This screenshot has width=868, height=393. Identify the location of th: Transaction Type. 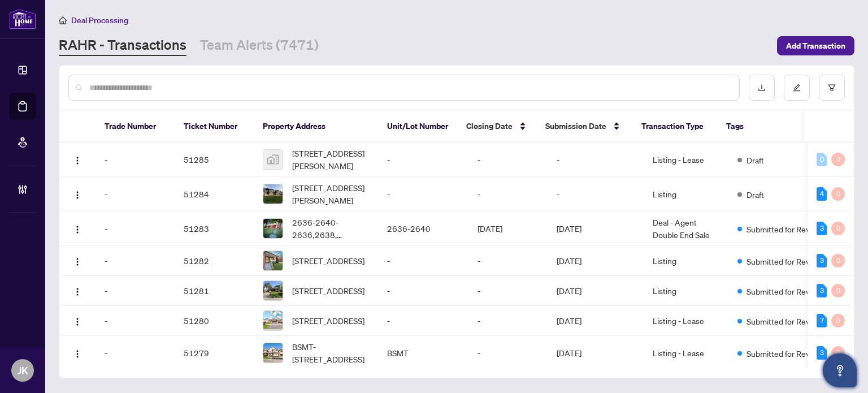
(675, 127).